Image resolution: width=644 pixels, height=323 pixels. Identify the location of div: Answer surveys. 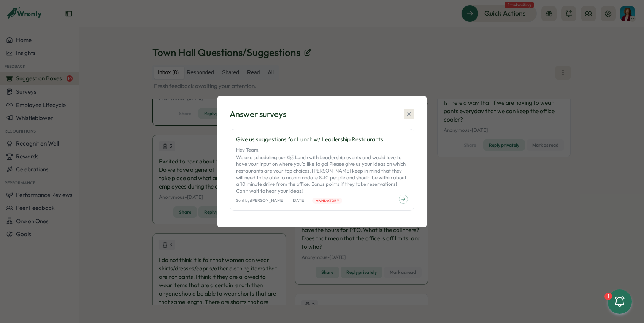
(258, 114).